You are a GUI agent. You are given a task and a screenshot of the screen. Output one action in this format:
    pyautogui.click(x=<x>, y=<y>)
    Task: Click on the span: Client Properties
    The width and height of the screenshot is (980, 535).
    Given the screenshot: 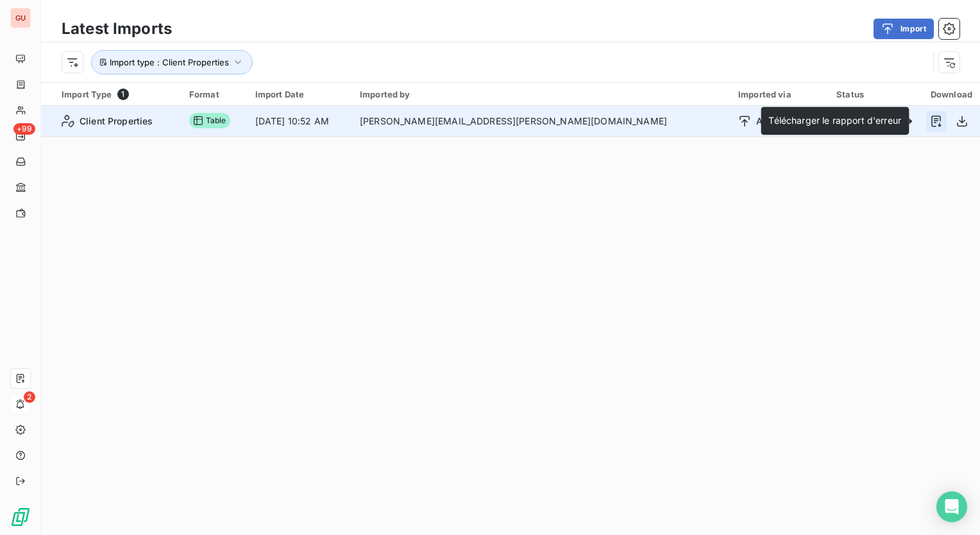 What is the action you would take?
    pyautogui.click(x=116, y=121)
    